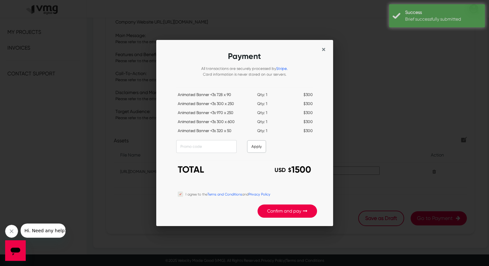 The width and height of the screenshot is (489, 266). Describe the element at coordinates (280, 170) in the screenshot. I see `span: USD` at that location.